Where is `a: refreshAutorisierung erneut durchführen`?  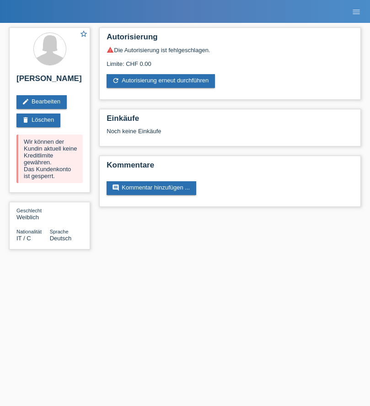
a: refreshAutorisierung erneut durchführen is located at coordinates (161, 81).